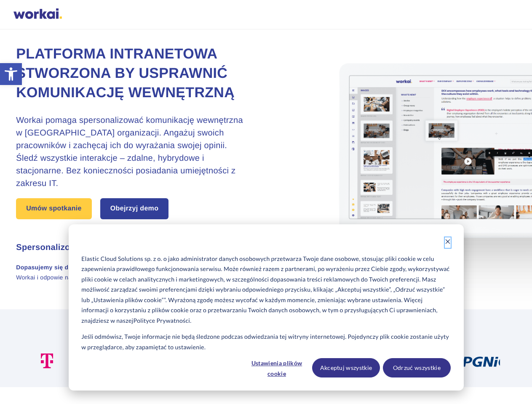 The image size is (532, 404). What do you see at coordinates (130, 273) in the screenshot?
I see `p: nasz ekspert na żywo poprowadzi demo platformy Workai i odpowie na wszystkie Twoje pytania w dogo...` at bounding box center [130, 273].